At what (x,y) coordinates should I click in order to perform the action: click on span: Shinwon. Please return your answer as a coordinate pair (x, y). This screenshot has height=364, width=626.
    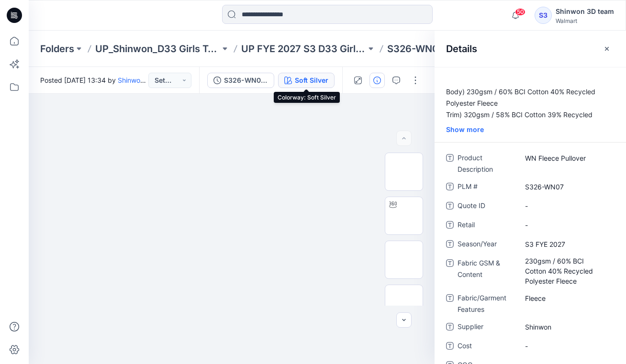
    Looking at the image, I should click on (566, 326).